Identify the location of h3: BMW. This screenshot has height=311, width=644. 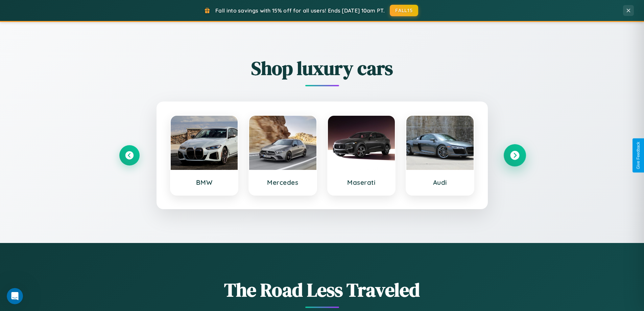
(204, 183).